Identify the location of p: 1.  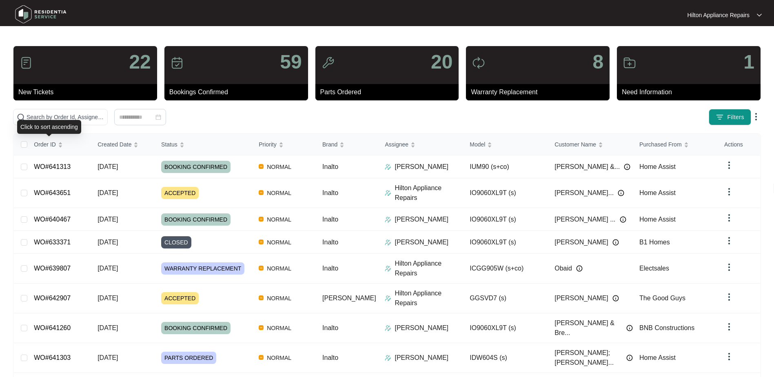
(749, 62).